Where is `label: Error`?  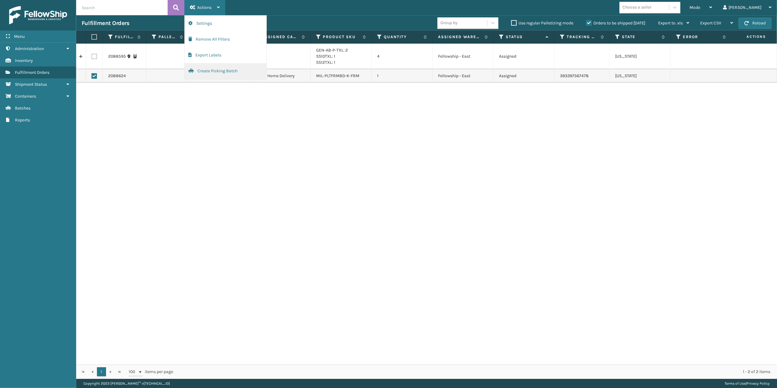 label: Error is located at coordinates (701, 37).